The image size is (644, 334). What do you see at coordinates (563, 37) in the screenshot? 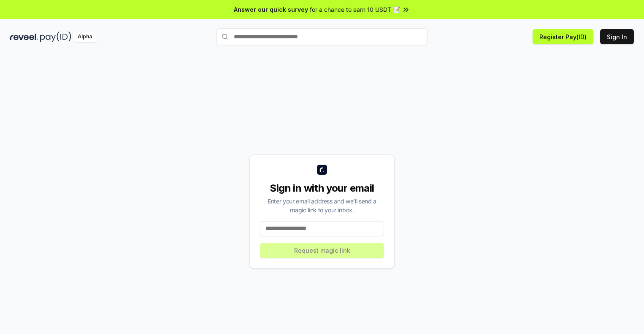
I see `button: Register Pay(ID)` at bounding box center [563, 37].